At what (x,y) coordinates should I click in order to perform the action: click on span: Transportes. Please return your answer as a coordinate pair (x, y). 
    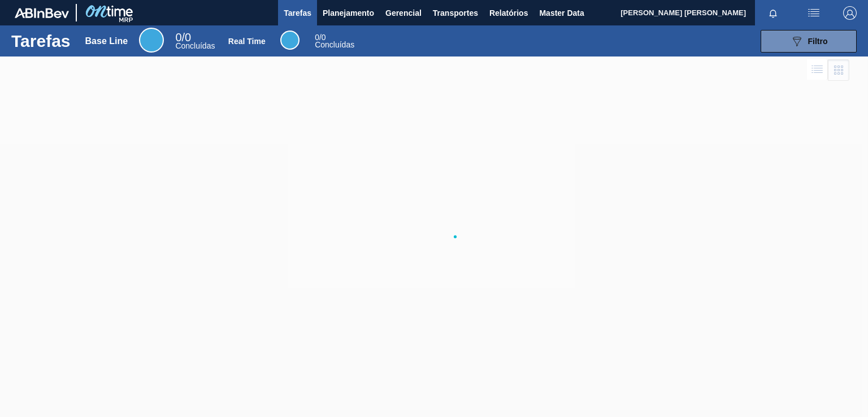
    Looking at the image, I should click on (456, 13).